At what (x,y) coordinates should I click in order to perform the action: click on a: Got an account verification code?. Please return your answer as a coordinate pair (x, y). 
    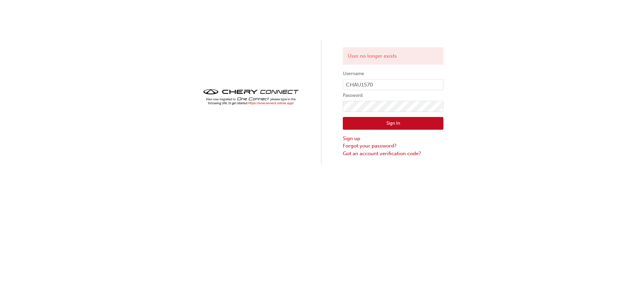
    Looking at the image, I should click on (393, 153).